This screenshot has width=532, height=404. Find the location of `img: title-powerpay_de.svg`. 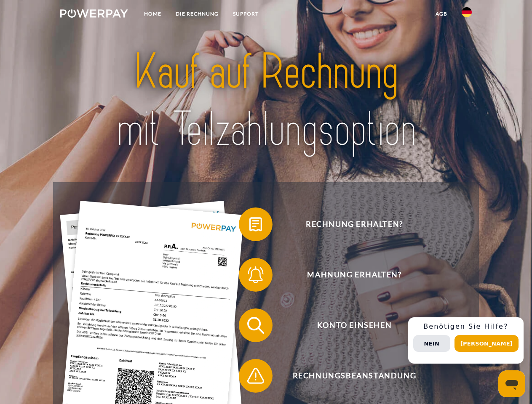

img: title-powerpay_de.svg is located at coordinates (266, 101).